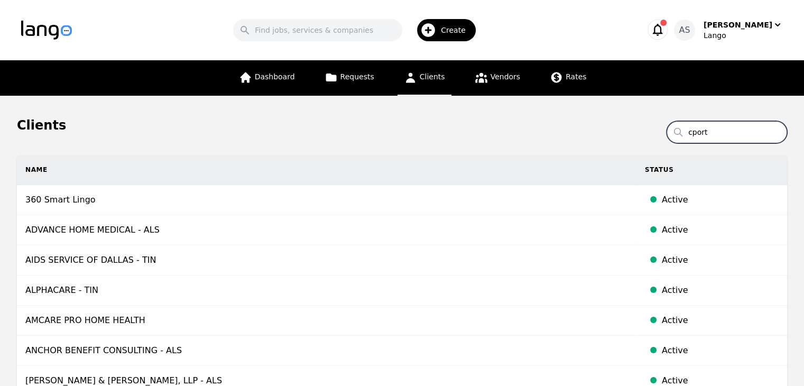 The height and width of the screenshot is (386, 804). Describe the element at coordinates (327, 290) in the screenshot. I see `td: ALPHACARE - TIN` at that location.